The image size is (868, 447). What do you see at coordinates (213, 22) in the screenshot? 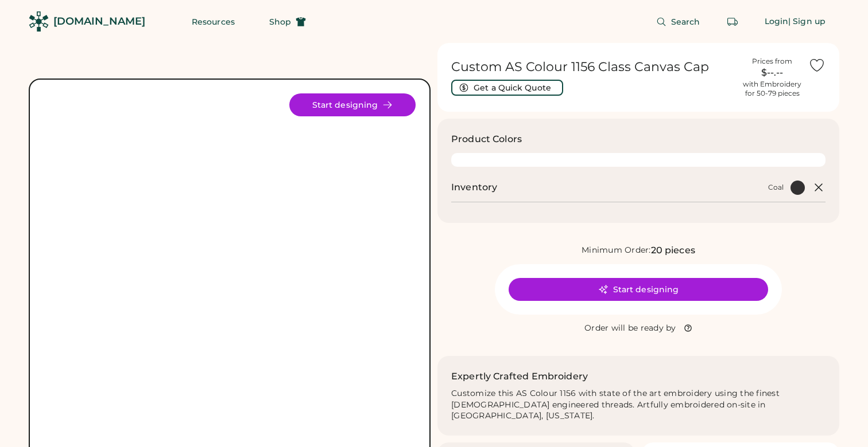
I see `button: Resources` at bounding box center [213, 22].